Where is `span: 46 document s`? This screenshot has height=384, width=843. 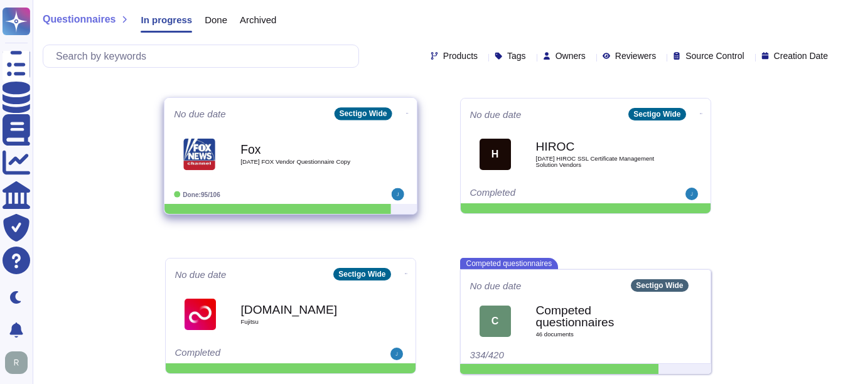
span: 46 document s is located at coordinates (599, 334).